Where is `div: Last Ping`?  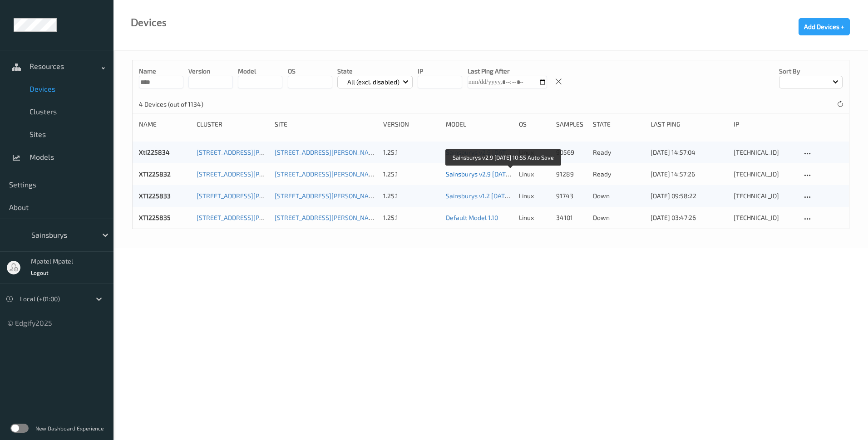
div: Last Ping is located at coordinates (689, 125).